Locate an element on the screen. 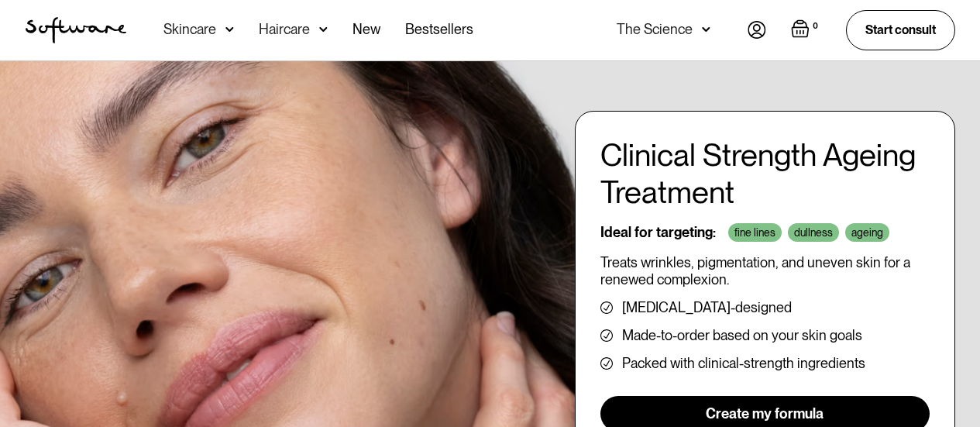 Image resolution: width=980 pixels, height=427 pixels. li: Made-to-order based on your skin goals is located at coordinates (765, 336).